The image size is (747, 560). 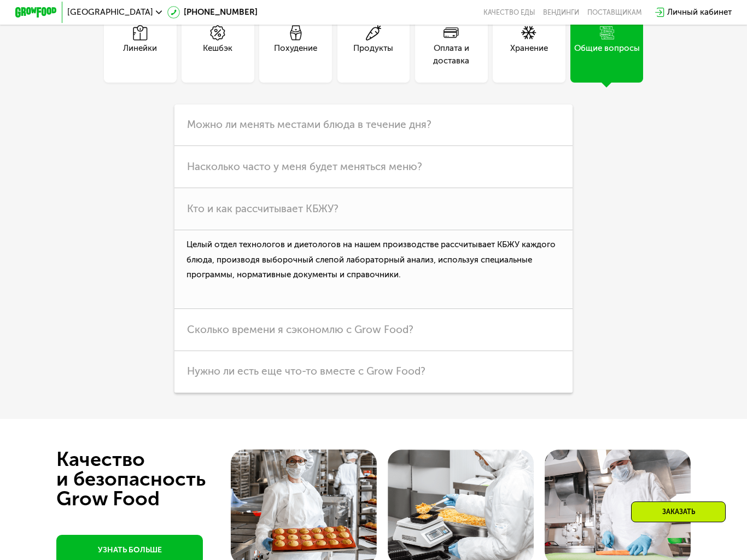 What do you see at coordinates (678, 512) in the screenshot?
I see `div: Заказать` at bounding box center [678, 512].